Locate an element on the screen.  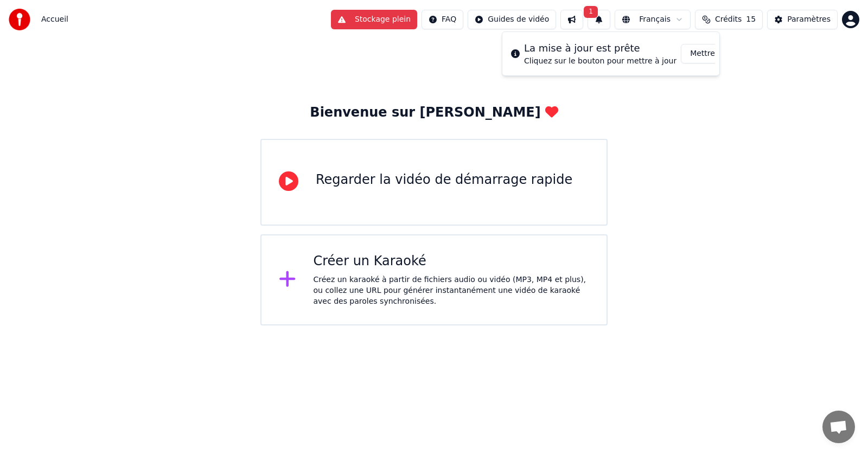
button: Crédits15 is located at coordinates (729, 20).